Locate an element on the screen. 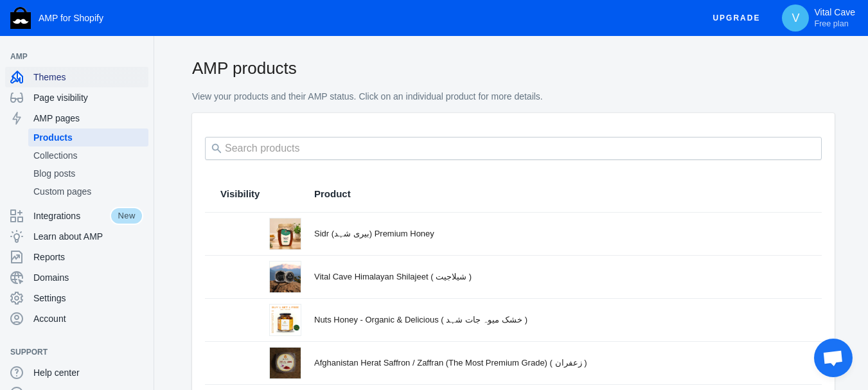 This screenshot has height=390, width=868. span: Upgrade is located at coordinates (737, 18).